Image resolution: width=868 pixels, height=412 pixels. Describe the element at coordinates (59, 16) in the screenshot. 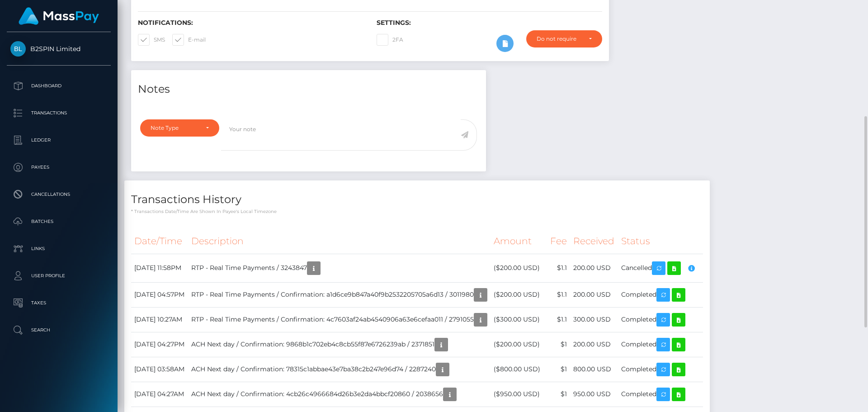

I see `img: MassPay Logo` at that location.